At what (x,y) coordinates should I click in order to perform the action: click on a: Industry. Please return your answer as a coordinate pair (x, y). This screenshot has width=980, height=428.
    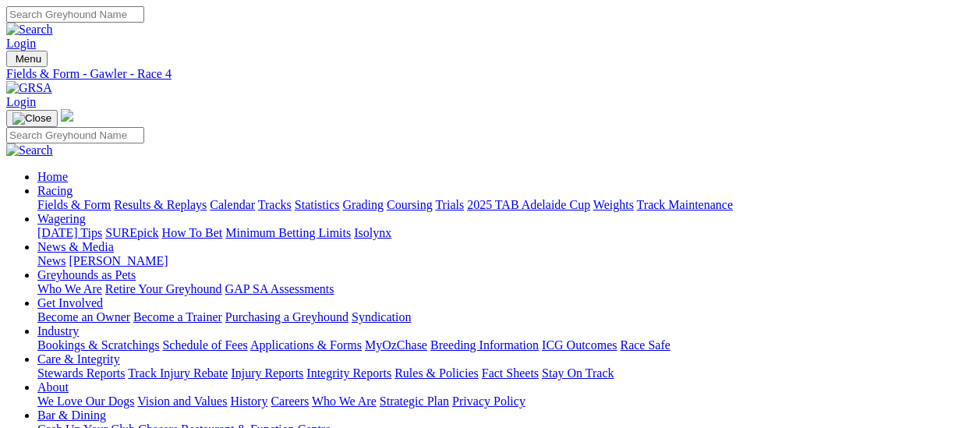
    Looking at the image, I should click on (58, 331).